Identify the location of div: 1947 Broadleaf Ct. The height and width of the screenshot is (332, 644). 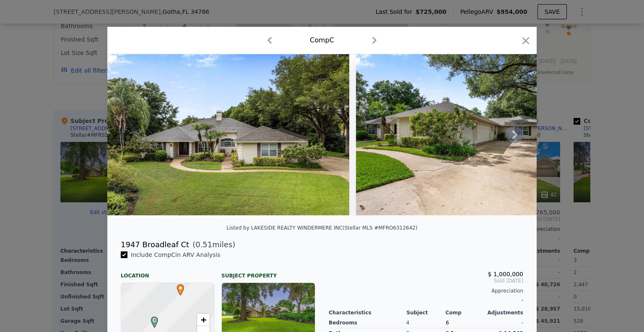
(155, 245).